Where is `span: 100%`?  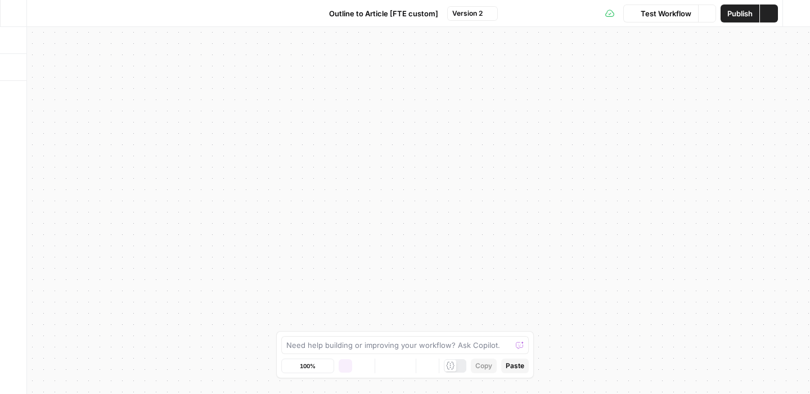
span: 100% is located at coordinates (308, 366).